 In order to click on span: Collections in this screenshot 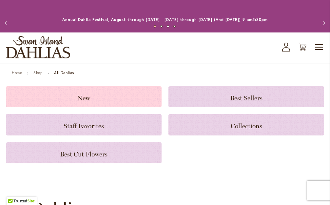, I will do `click(247, 126)`.